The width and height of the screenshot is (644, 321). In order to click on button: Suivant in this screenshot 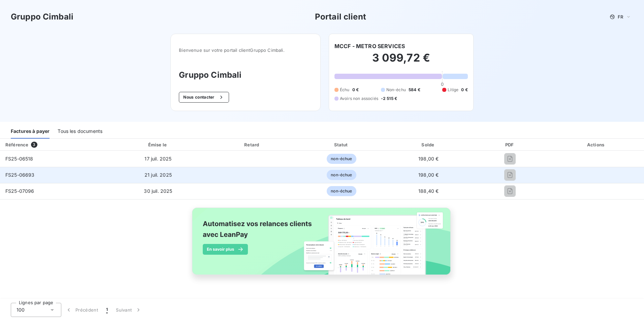, I will do `click(129, 310)`.